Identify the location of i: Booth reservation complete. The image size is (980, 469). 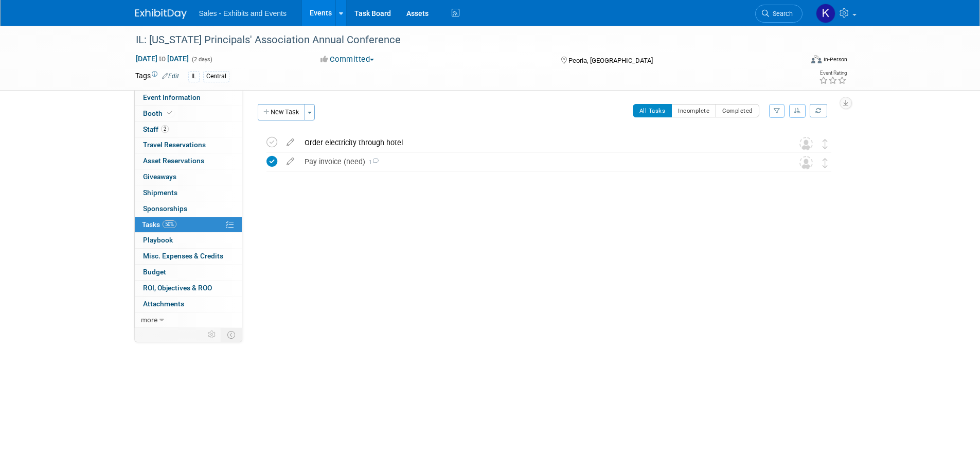
(170, 112).